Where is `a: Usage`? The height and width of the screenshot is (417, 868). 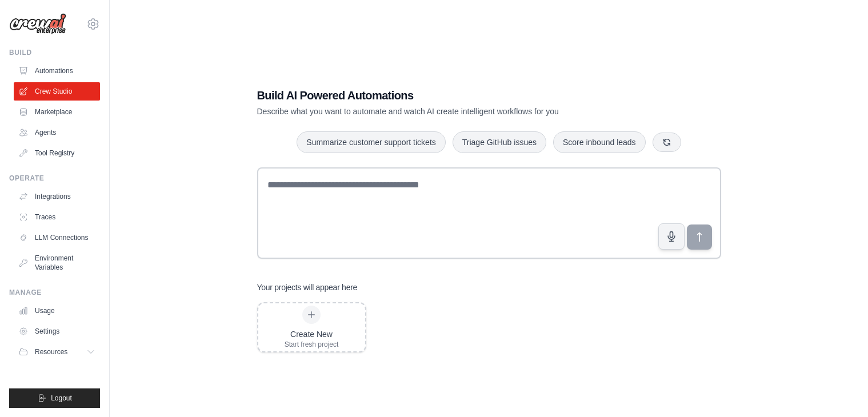
a: Usage is located at coordinates (56, 310).